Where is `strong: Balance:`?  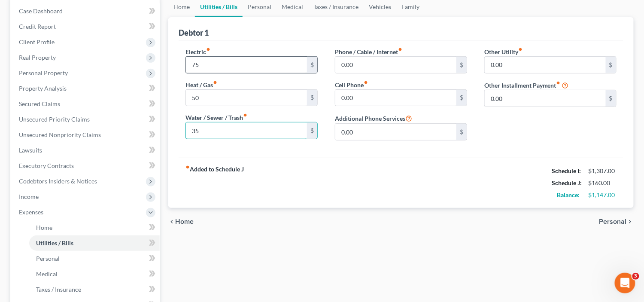
strong: Balance: is located at coordinates (568, 195).